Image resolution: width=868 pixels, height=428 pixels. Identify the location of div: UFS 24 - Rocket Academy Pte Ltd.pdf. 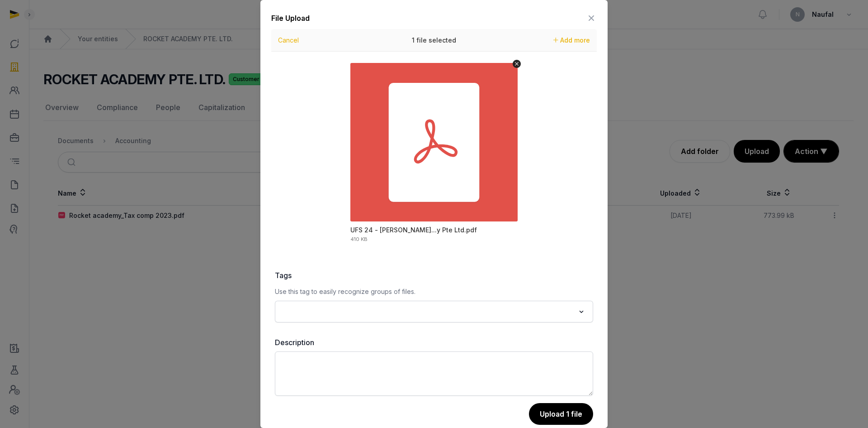
(414, 230).